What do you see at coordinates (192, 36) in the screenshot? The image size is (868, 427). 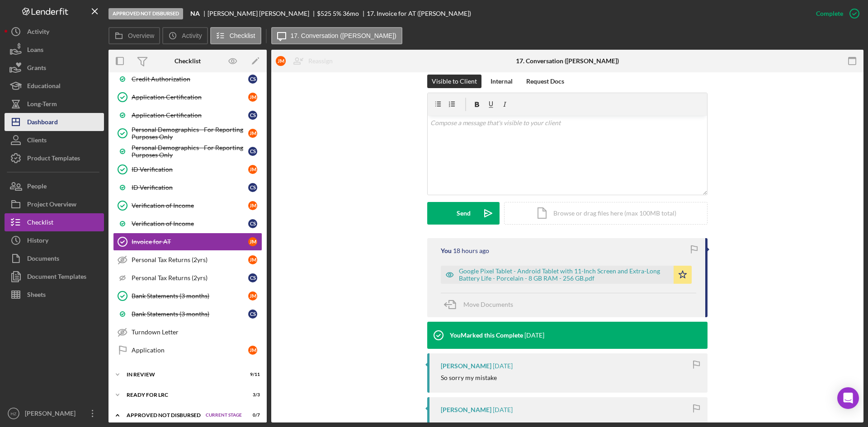 I see `label: Activity` at bounding box center [192, 36].